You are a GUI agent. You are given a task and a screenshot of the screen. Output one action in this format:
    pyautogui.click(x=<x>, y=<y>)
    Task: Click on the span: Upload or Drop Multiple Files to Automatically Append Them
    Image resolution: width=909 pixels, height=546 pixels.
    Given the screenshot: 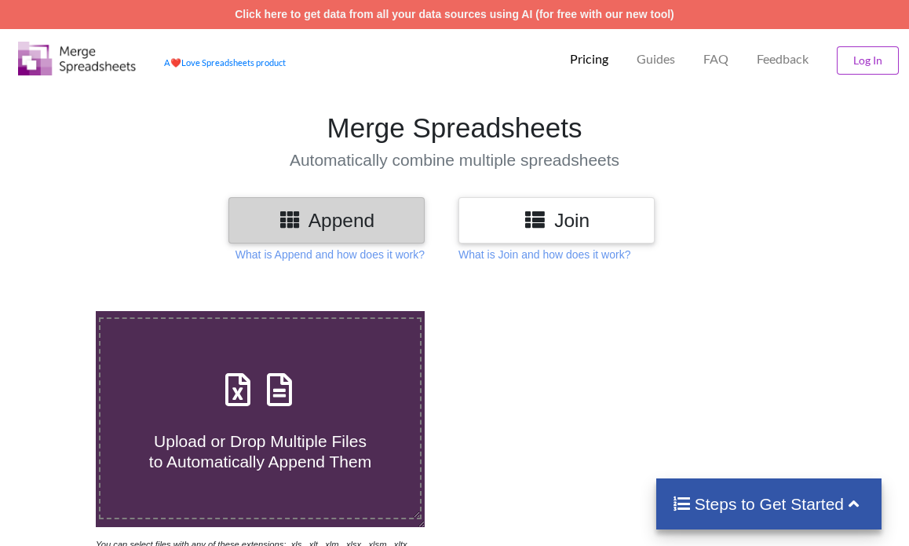 What is the action you would take?
    pyautogui.click(x=260, y=451)
    